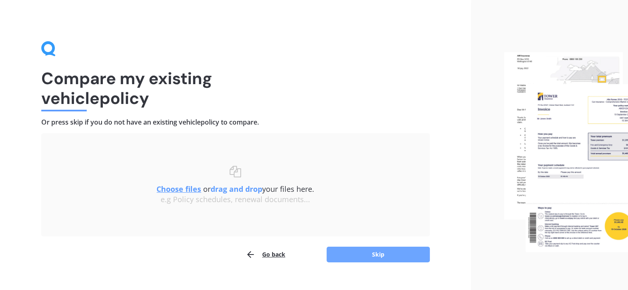 The width and height of the screenshot is (628, 290). Describe the element at coordinates (235, 88) in the screenshot. I see `h1: Compare my existing vehicle policy` at that location.